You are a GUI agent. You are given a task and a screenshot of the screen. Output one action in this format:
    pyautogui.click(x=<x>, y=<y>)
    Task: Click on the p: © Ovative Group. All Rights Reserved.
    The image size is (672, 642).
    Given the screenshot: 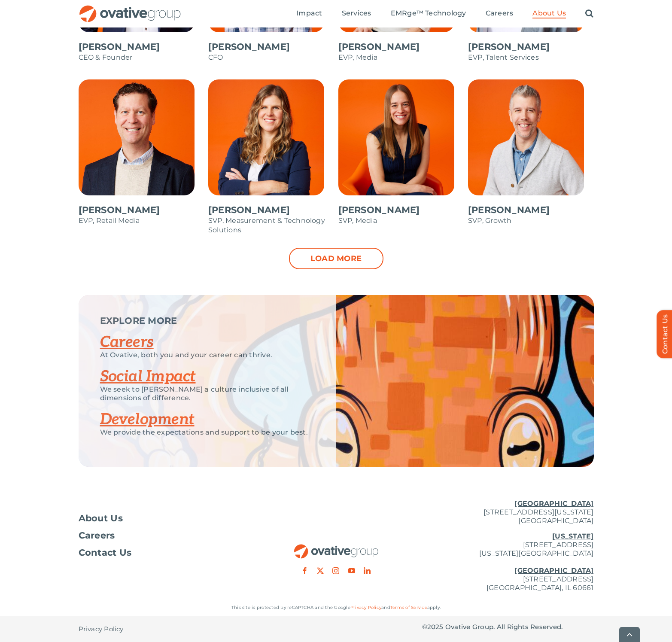 What is the action you would take?
    pyautogui.click(x=508, y=627)
    